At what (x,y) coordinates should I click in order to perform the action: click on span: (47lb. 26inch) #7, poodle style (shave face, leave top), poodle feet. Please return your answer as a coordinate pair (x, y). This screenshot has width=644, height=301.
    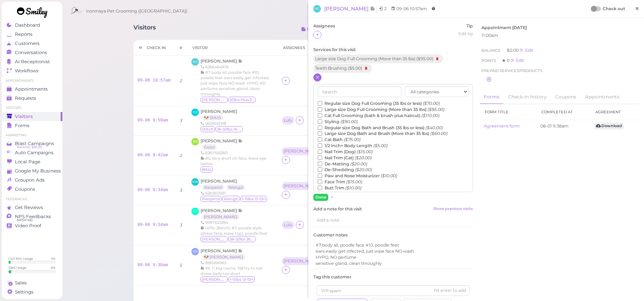
    Looking at the image, I should click on (234, 231).